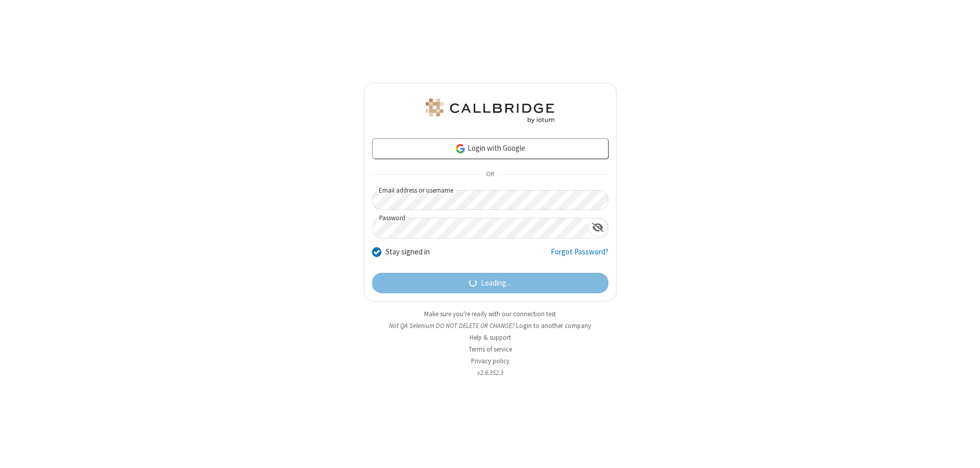 This screenshot has width=980, height=468. What do you see at coordinates (461, 148) in the screenshot?
I see `img: google-icon.png` at bounding box center [461, 148].